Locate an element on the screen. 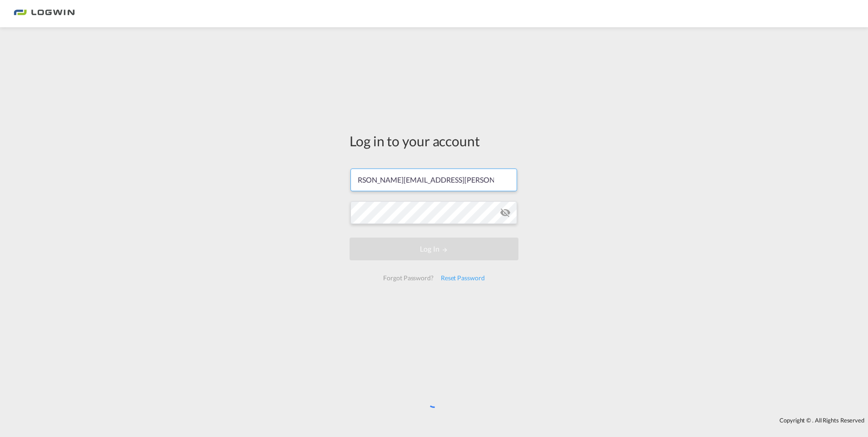 This screenshot has width=868, height=437. div: Reset Password is located at coordinates (463, 278).